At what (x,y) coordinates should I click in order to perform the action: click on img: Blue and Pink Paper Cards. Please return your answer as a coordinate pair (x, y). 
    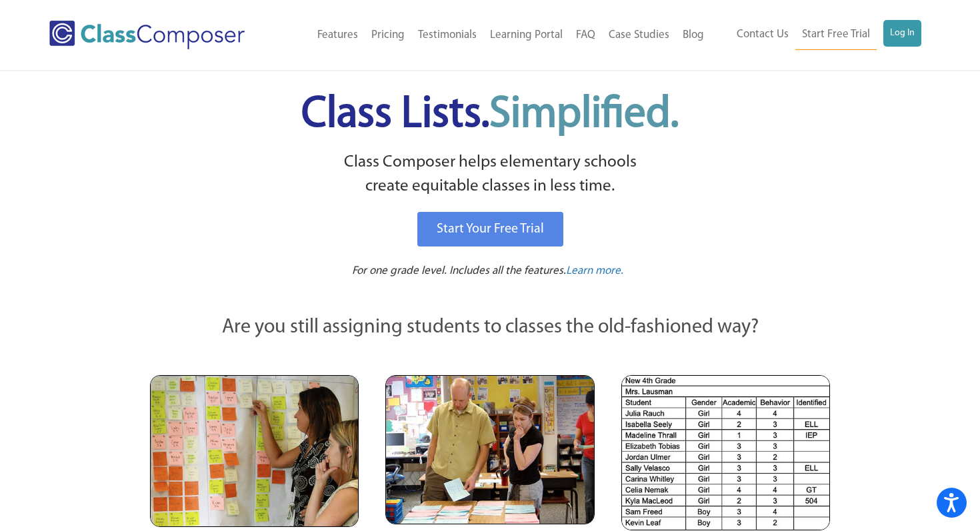
    Looking at the image, I should click on (489, 449).